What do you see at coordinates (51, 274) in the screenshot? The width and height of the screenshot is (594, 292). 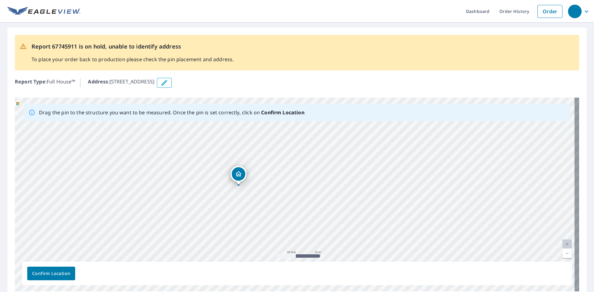 I see `button: Confirm Location` at bounding box center [51, 274].